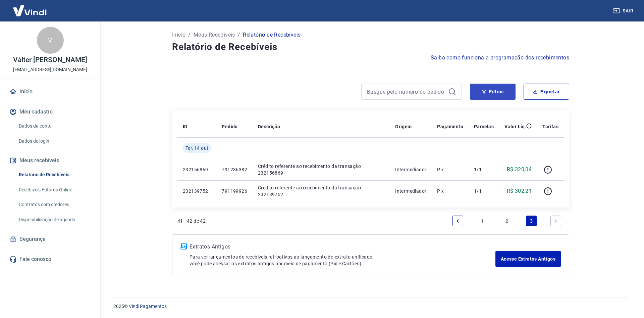 This screenshot has height=318, width=644. What do you see at coordinates (50, 112) in the screenshot?
I see `button: Meu cadastro` at bounding box center [50, 112].